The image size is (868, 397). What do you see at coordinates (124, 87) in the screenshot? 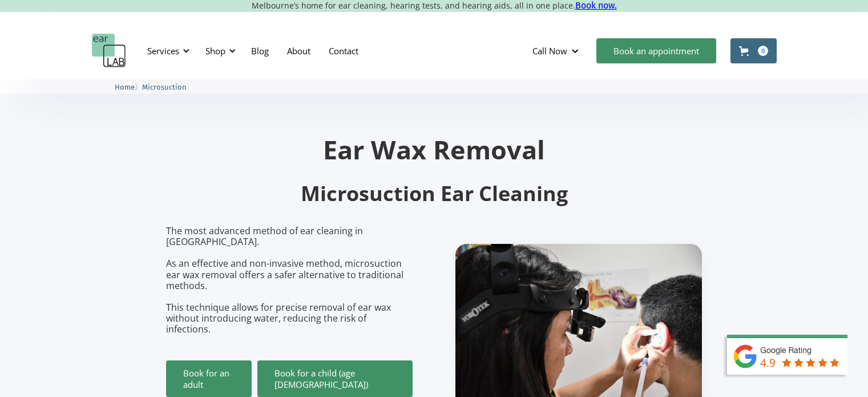
I see `span: Home` at bounding box center [124, 87].